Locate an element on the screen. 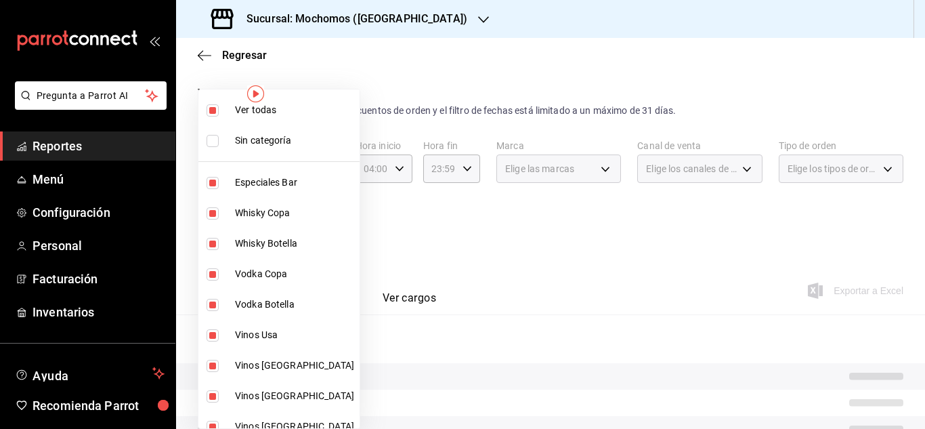  span: Whisky Copa is located at coordinates (295, 213).